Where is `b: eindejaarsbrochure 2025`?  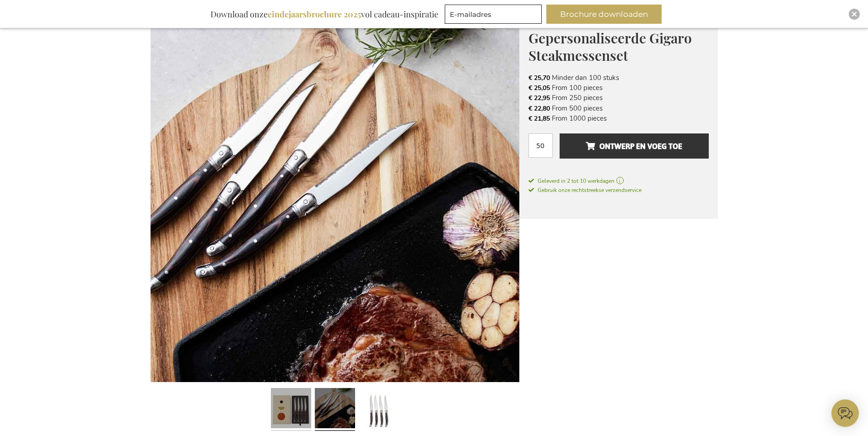
b: eindejaarsbrochure 2025 is located at coordinates (314, 14).